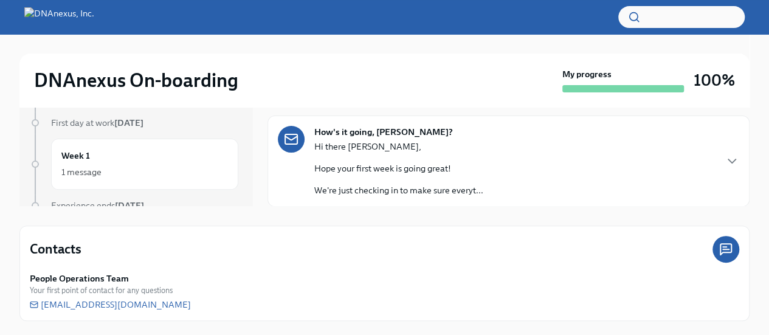 Image resolution: width=769 pixels, height=335 pixels. What do you see at coordinates (399, 190) in the screenshot?
I see `p: We're just checking in to make sure everyt...` at bounding box center [399, 190].